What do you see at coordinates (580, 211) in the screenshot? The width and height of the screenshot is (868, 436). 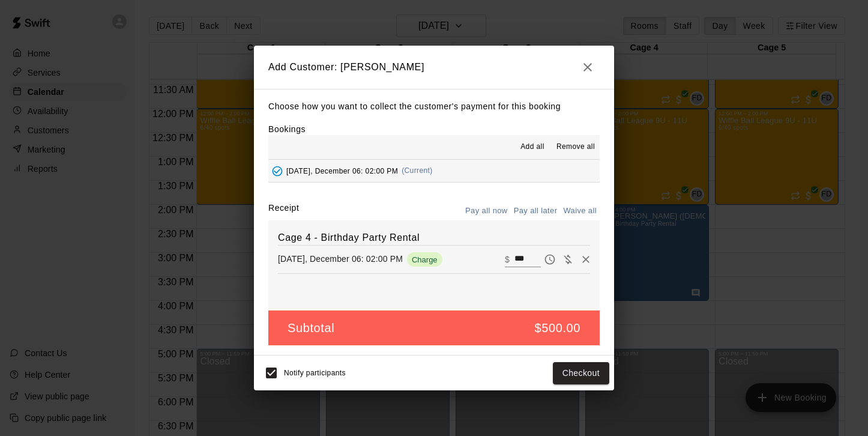 I see `button: Waive all` at bounding box center [580, 211].